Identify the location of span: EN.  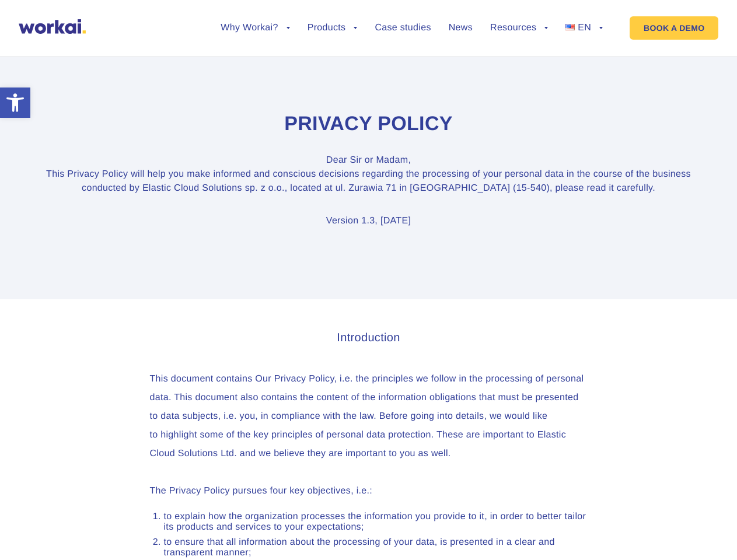
(584, 27).